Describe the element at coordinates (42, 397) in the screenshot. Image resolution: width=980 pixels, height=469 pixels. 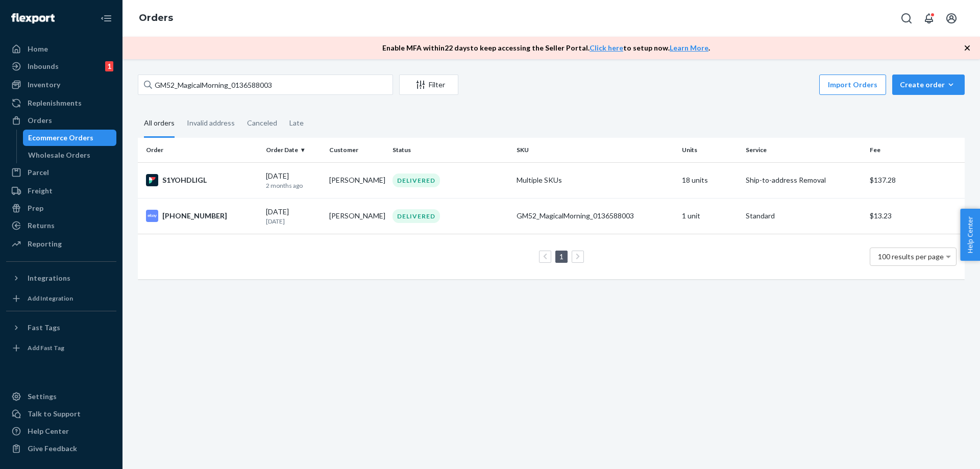
I see `div: Settings` at that location.